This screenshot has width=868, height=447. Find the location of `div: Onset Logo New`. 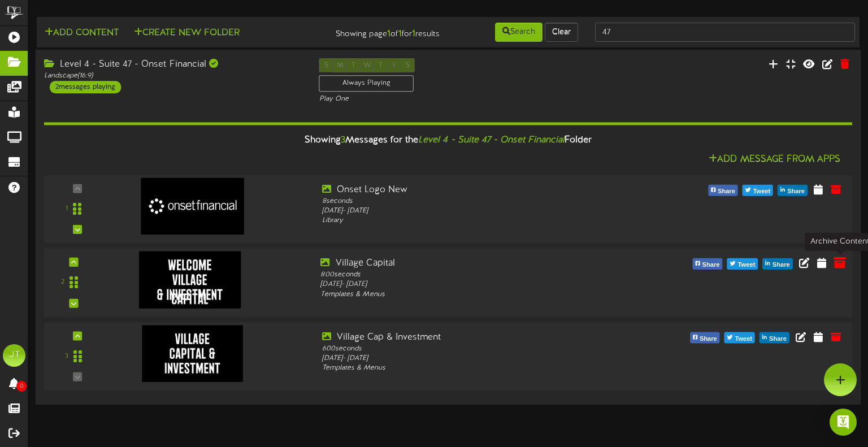

div: Onset Logo New is located at coordinates (482, 190).